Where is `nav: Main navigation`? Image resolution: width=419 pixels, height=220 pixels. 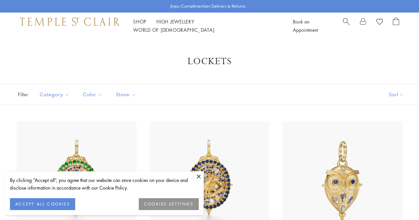
nav: Main navigation is located at coordinates (205, 26).